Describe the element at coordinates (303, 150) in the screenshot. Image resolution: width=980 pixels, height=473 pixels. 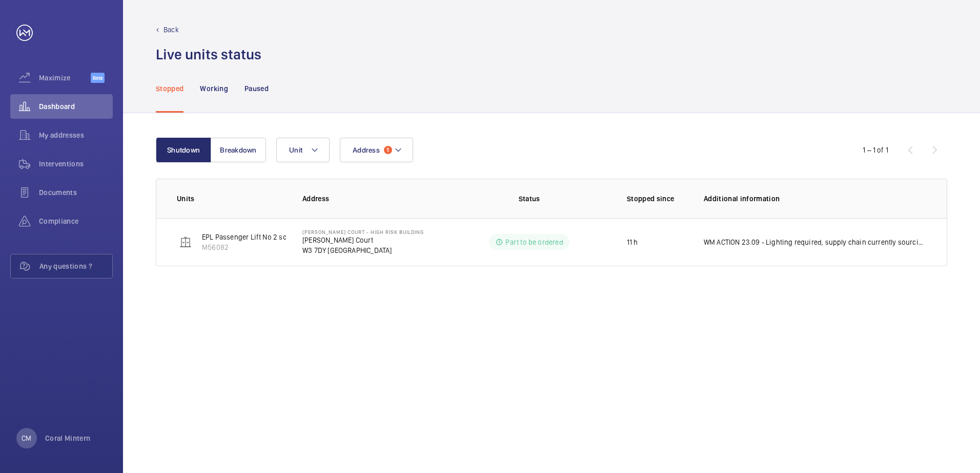
I see `button: Unit` at that location.